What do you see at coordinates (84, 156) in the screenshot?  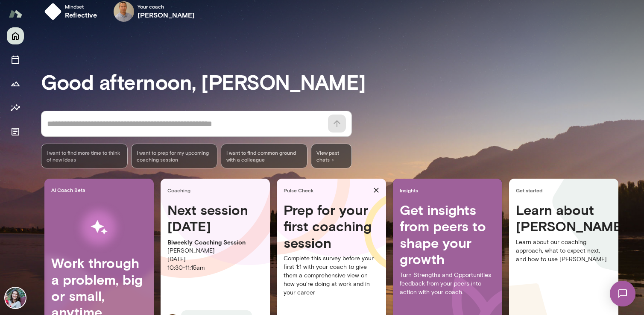 I see `div: I want to find more time to think of new ideas` at bounding box center [84, 156].